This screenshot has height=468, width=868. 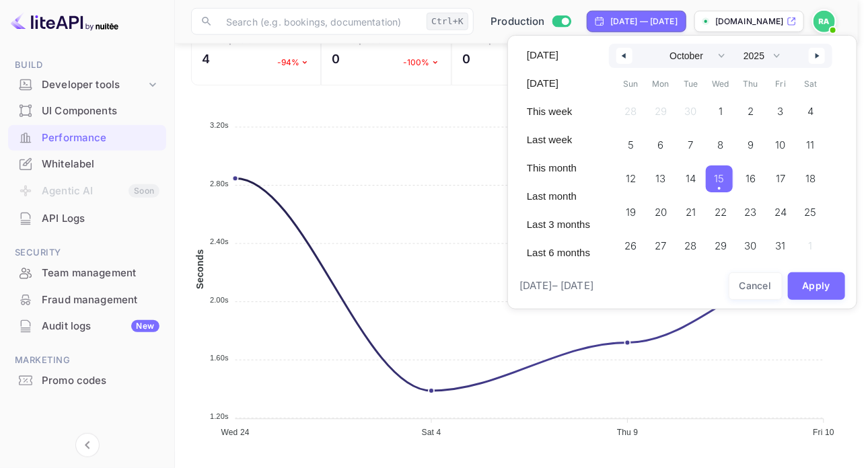 What do you see at coordinates (558, 197) in the screenshot?
I see `span: Last month` at bounding box center [558, 197].